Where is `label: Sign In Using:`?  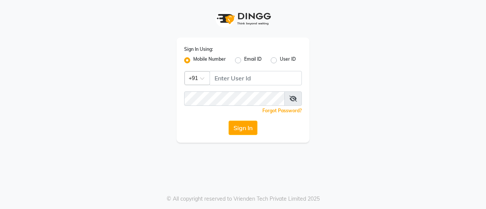 label: Sign In Using: is located at coordinates (199, 49).